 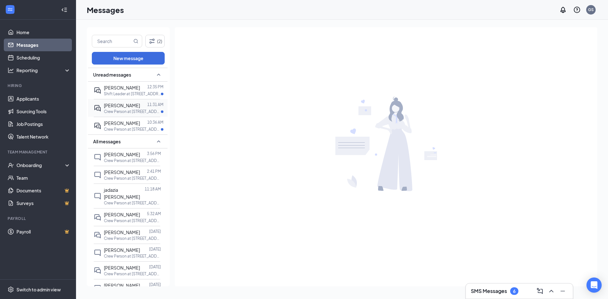 What do you see at coordinates (38, 152) in the screenshot?
I see `div: Team Management` at bounding box center [38, 152].